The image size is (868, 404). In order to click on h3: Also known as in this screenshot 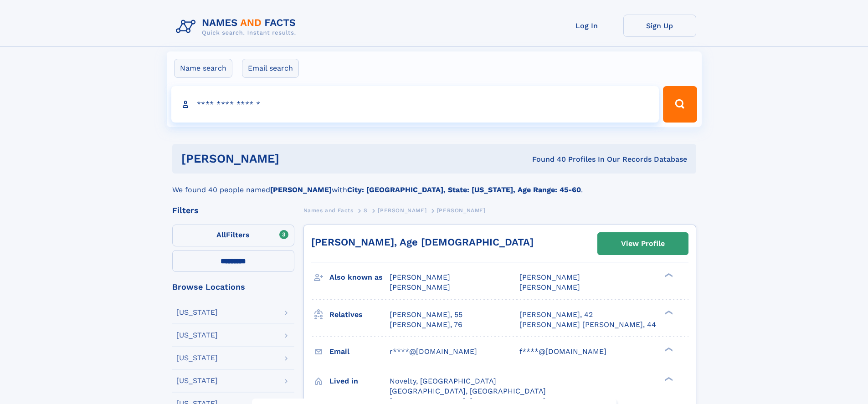, I will do `click(360, 277)`.